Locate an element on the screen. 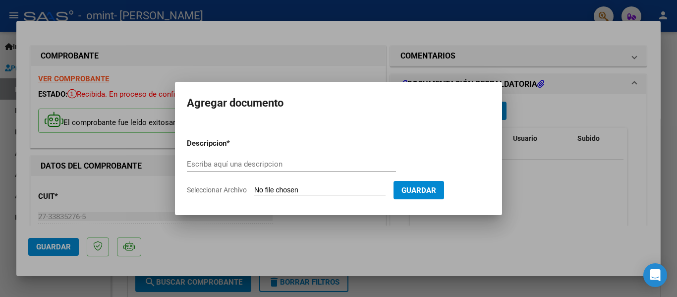 This screenshot has height=297, width=677. span: Guardar is located at coordinates (419, 190).